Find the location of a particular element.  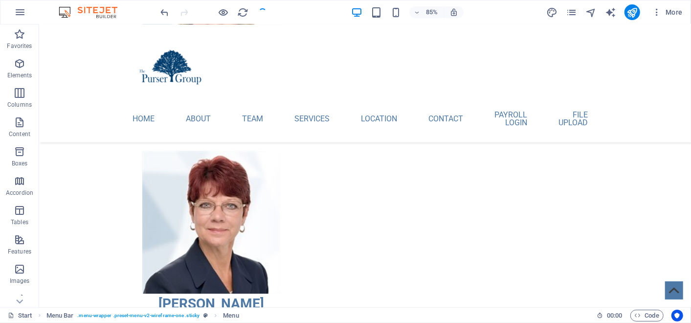

i: Reload page is located at coordinates (243, 12).